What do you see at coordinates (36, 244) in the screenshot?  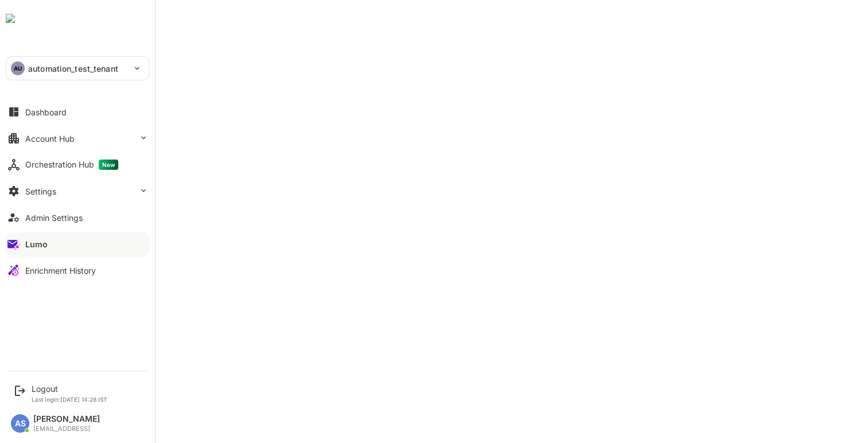 I see `div: Lumo` at bounding box center [36, 244].